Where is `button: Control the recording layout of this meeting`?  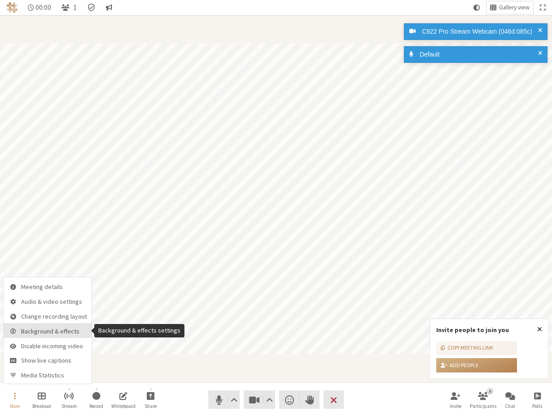
button: Control the recording layout of this meeting is located at coordinates (48, 315).